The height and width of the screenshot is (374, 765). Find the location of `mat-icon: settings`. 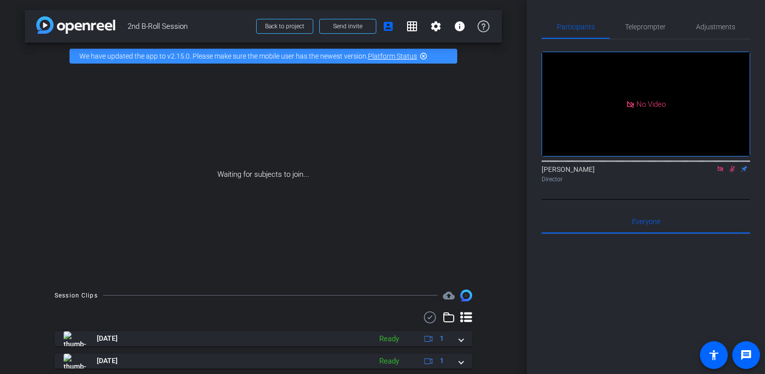

mat-icon: settings is located at coordinates (436, 26).